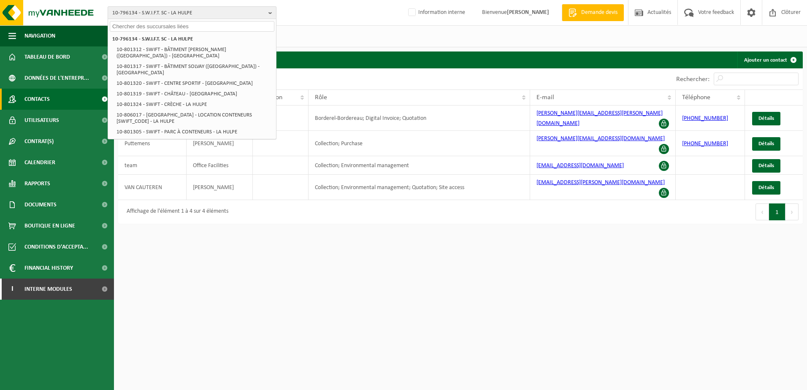  I want to click on button: 1, so click(777, 212).